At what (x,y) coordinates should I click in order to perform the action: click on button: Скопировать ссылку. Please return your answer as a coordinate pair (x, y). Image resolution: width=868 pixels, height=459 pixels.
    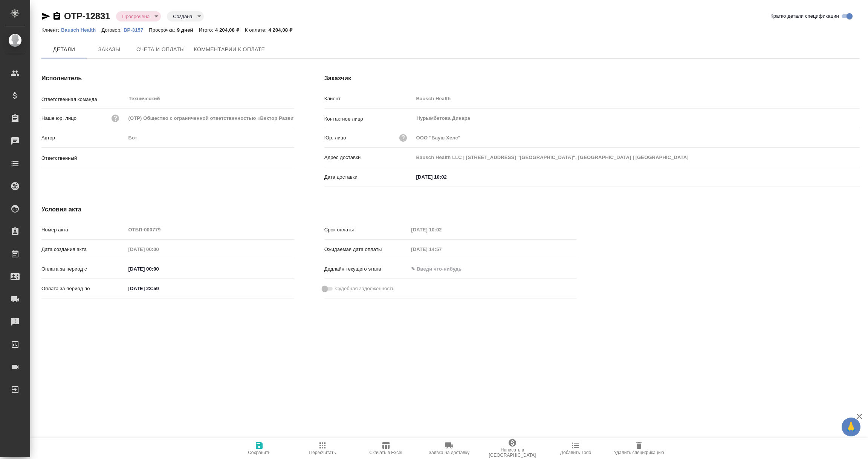
    Looking at the image, I should click on (57, 16).